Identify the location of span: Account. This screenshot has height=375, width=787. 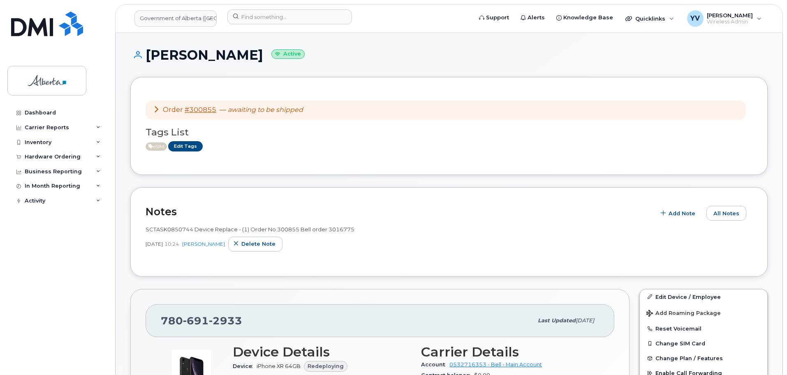
(435, 364).